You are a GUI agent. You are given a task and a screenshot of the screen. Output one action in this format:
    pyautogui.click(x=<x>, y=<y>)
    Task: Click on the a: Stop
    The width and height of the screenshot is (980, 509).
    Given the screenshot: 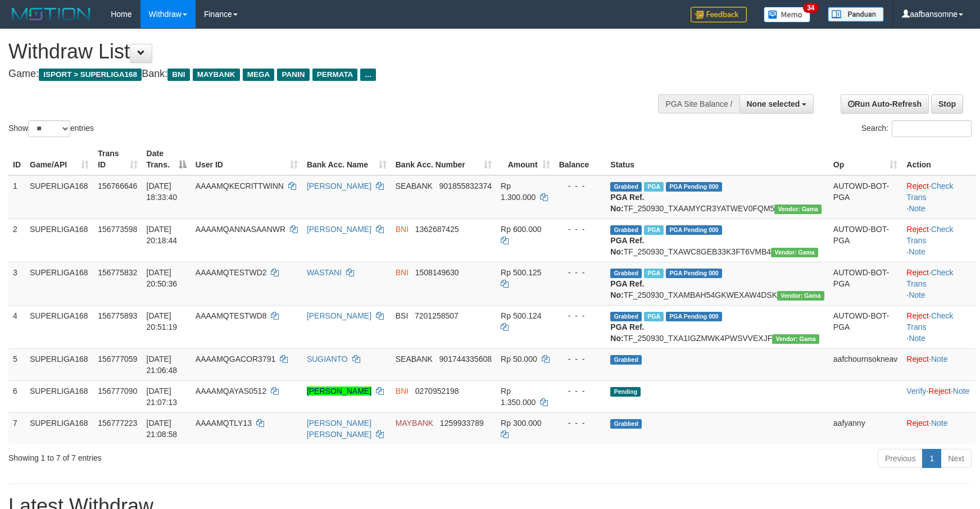 What is the action you would take?
    pyautogui.click(x=947, y=104)
    